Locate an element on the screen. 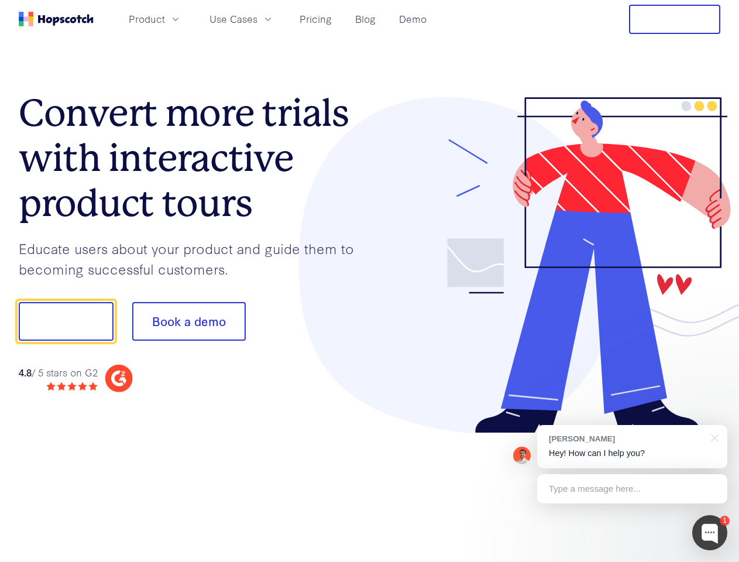  a: Blog is located at coordinates (365, 19).